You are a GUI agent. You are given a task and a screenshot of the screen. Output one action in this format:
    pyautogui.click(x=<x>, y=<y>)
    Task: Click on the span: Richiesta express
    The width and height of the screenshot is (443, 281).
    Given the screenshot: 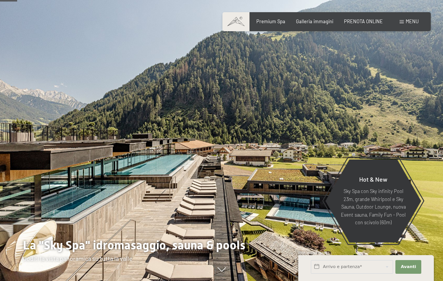 What is the action you would take?
    pyautogui.click(x=314, y=253)
    